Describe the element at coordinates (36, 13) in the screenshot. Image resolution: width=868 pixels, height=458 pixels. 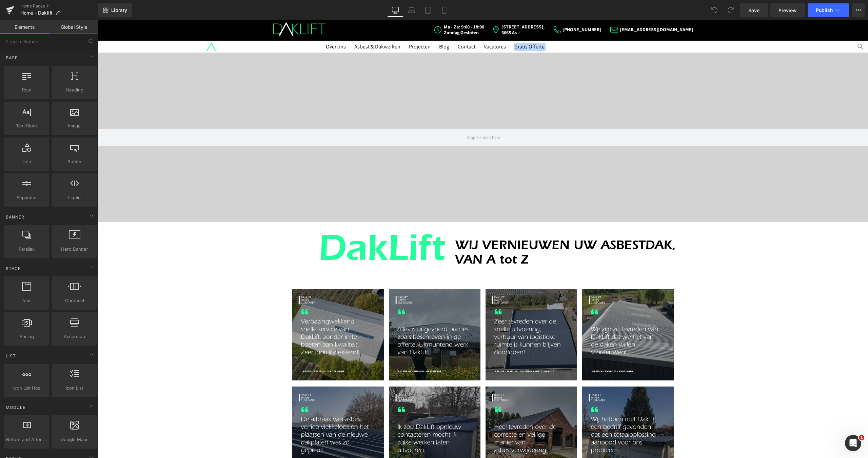
I see `span: Home - Daklift` at that location.